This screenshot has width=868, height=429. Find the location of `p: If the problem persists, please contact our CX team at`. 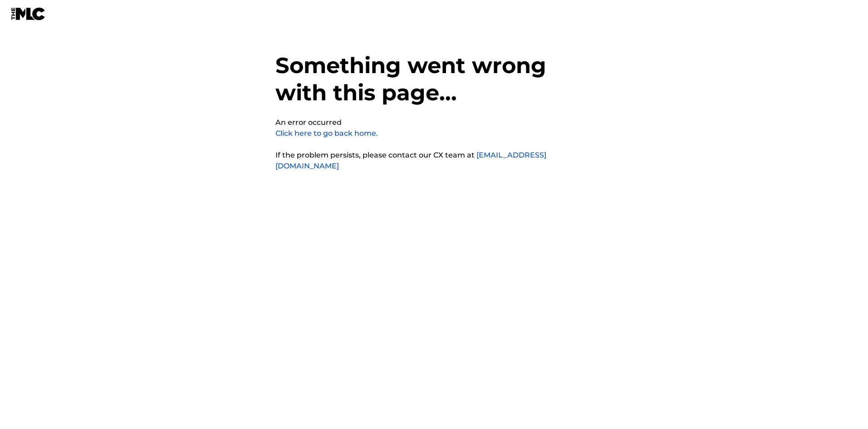

p: If the problem persists, please contact our CX team at is located at coordinates (434, 161).